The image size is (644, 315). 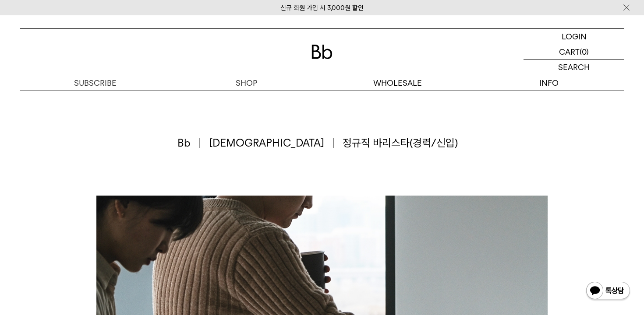 I want to click on span: 정규직 바리스타(경력/신입), so click(x=400, y=143).